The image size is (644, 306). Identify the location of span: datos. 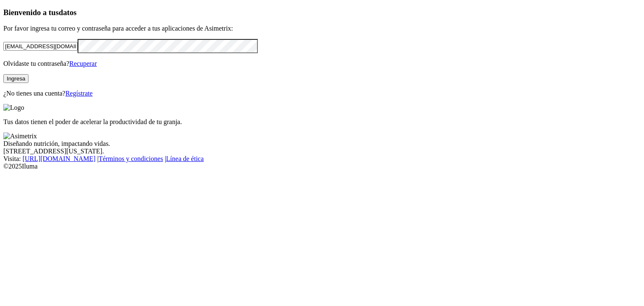
(68, 12).